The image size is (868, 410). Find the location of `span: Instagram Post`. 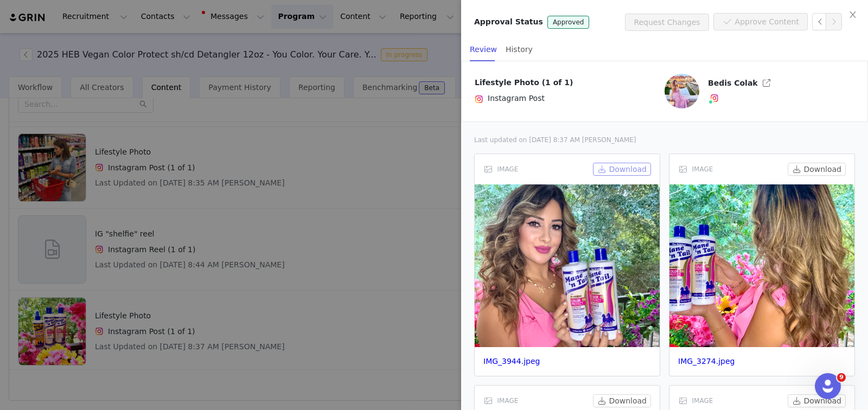

span: Instagram Post is located at coordinates (516, 100).